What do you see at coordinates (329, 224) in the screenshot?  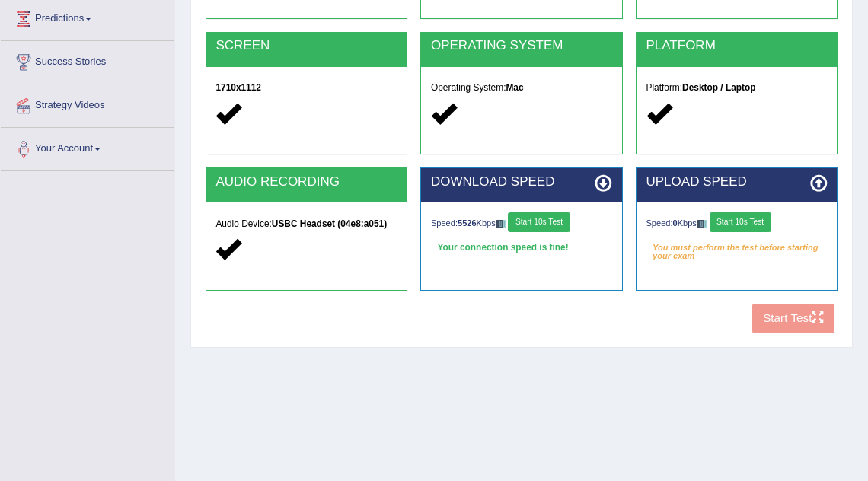 I see `strong: USBC Headset (04e8:a051)` at bounding box center [329, 224].